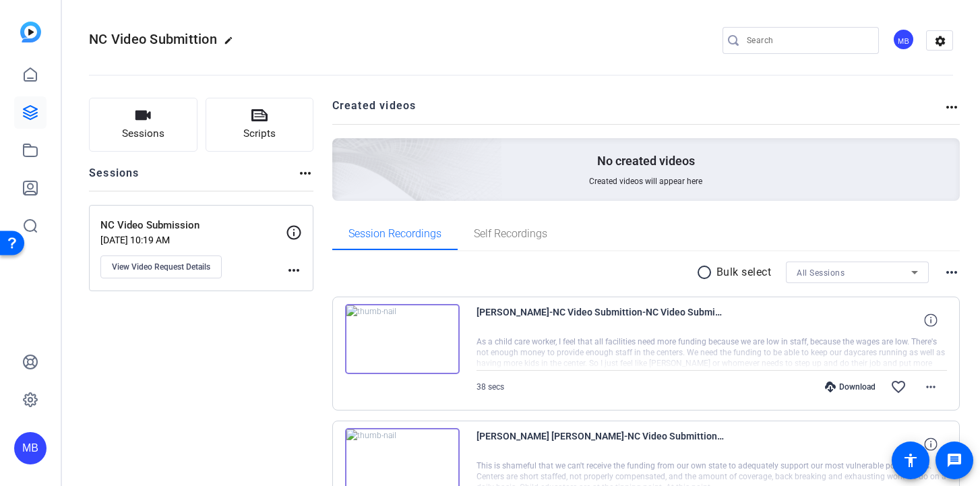  I want to click on span: Scripts, so click(260, 133).